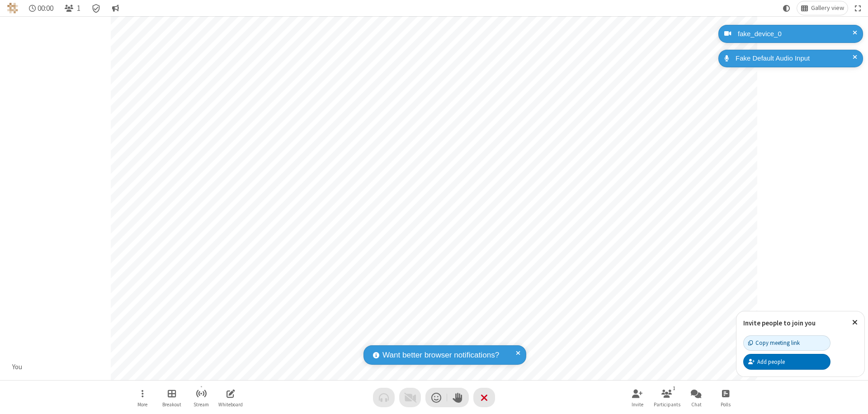 The image size is (868, 414). I want to click on button: Audio problem - check your Internet connection or call by phone, so click(384, 397).